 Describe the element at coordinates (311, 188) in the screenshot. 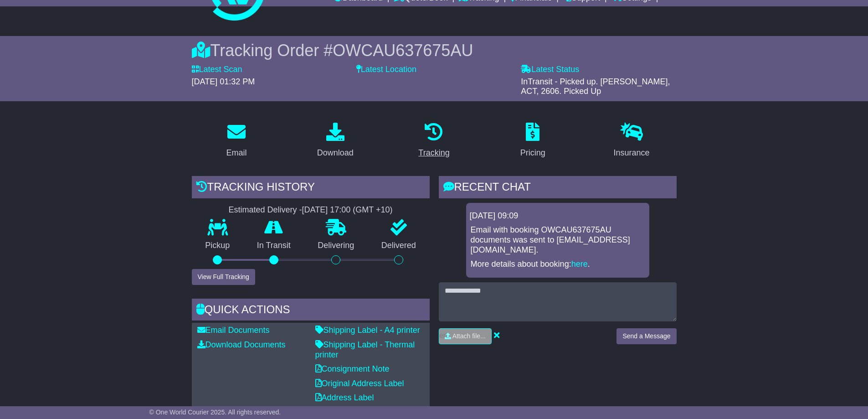

I see `div: Tracking history` at that location.